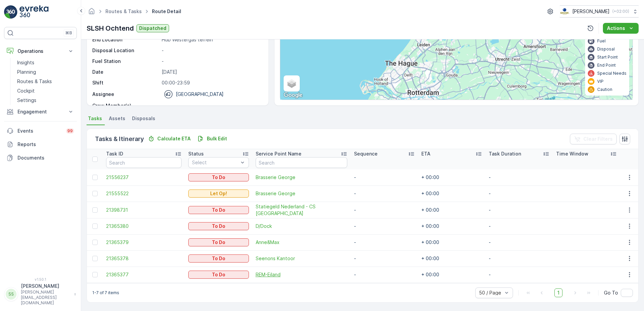  I want to click on a: Anne&Max, so click(301, 242).